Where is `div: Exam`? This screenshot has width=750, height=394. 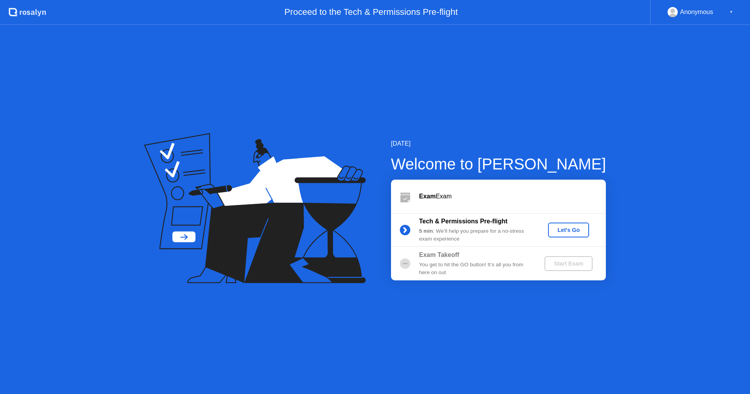 div: Exam is located at coordinates (512, 196).